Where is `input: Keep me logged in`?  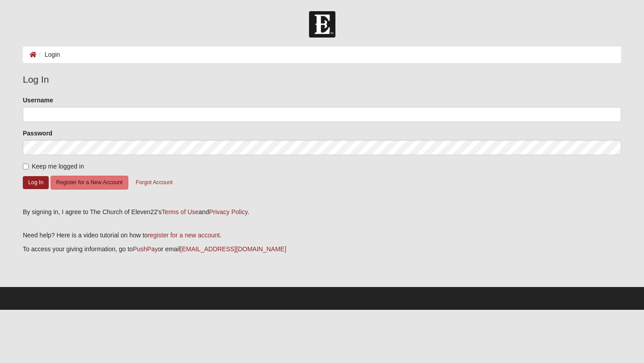
input: Keep me logged in is located at coordinates (25, 166).